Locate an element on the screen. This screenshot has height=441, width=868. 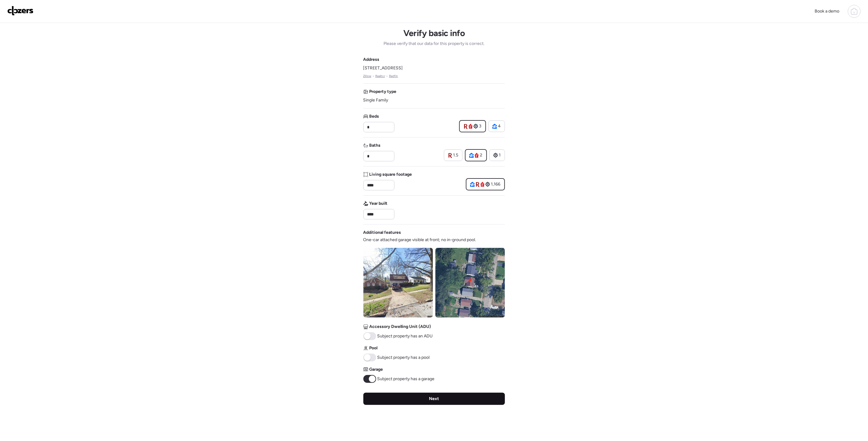
span: Subject property has a garage is located at coordinates (406, 379).